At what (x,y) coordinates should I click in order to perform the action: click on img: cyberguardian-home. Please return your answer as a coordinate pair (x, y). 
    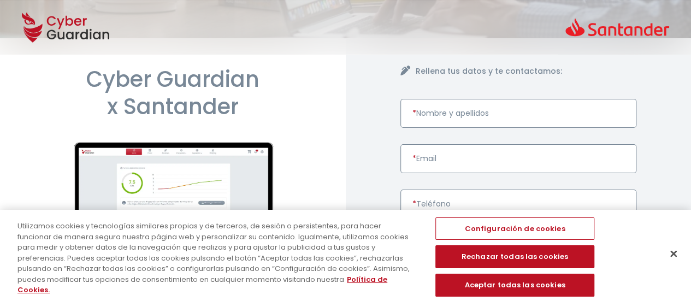
    Looking at the image, I should click on (173, 209).